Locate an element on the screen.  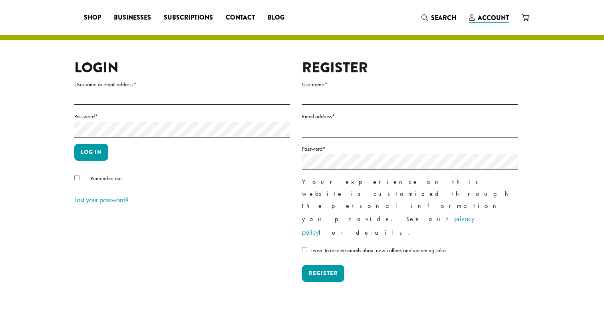
span: Contact is located at coordinates (240, 18).